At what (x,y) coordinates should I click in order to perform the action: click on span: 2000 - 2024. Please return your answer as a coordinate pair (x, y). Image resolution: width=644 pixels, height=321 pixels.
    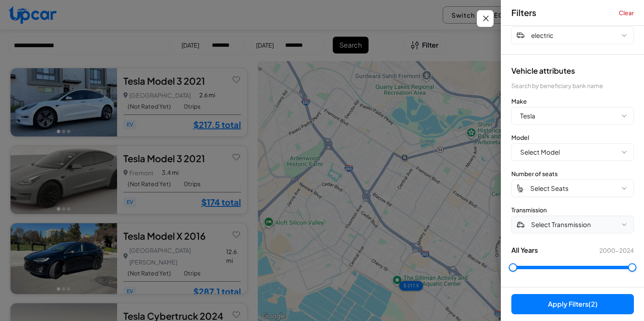
    Looking at the image, I should click on (616, 250).